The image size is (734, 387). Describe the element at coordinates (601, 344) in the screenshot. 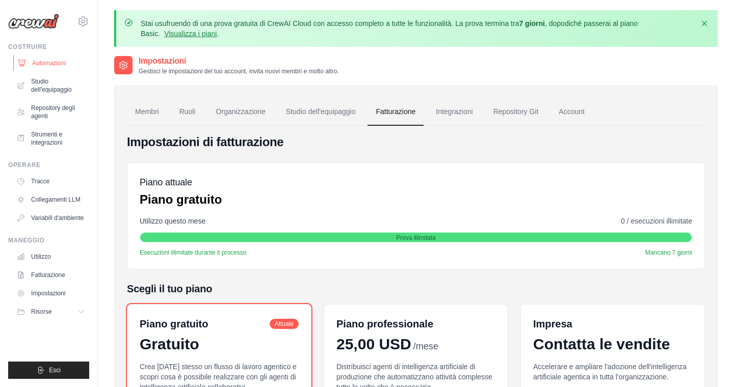

I see `font: Contatta le vendite` at that location.